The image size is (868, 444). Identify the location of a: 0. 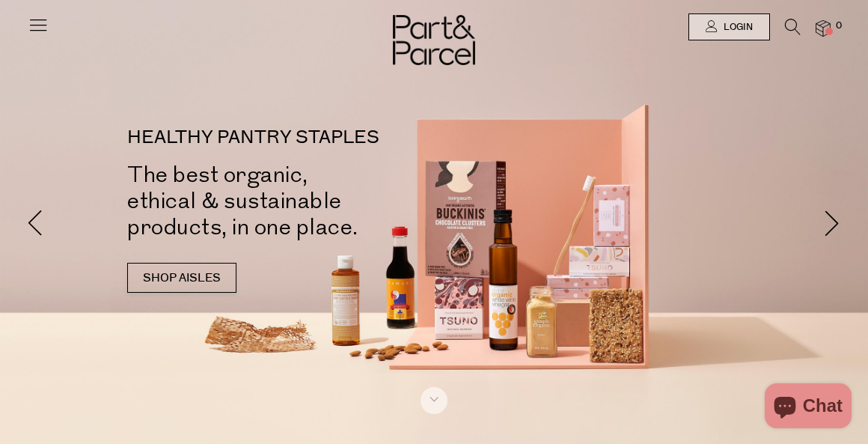
(823, 28).